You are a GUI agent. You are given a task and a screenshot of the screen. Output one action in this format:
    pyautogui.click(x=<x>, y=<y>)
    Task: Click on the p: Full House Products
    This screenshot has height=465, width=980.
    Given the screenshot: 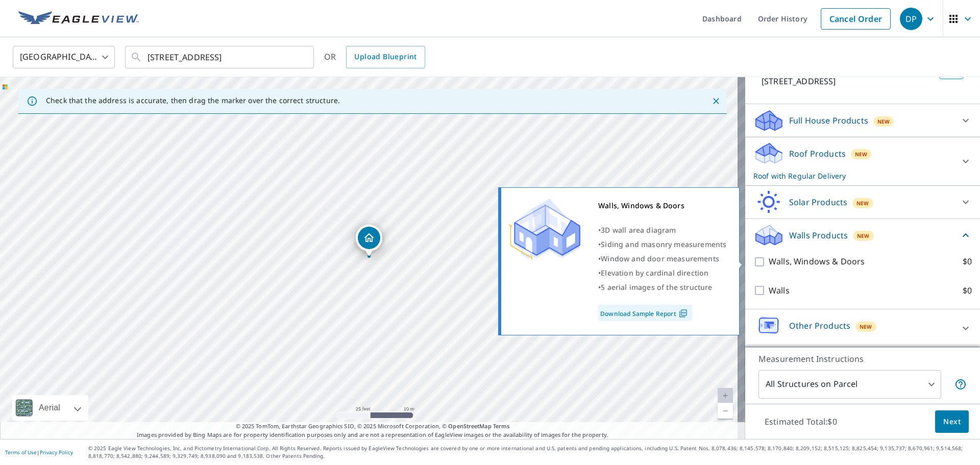 What is the action you would take?
    pyautogui.click(x=828, y=120)
    